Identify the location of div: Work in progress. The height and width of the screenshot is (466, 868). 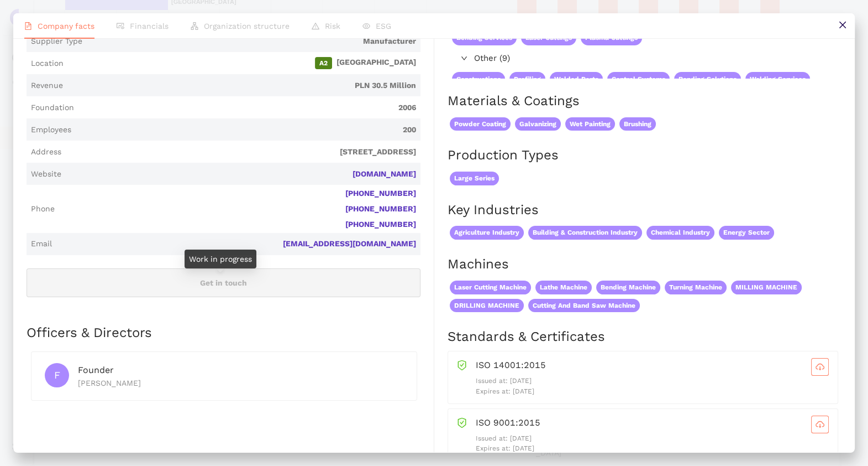
(220, 259).